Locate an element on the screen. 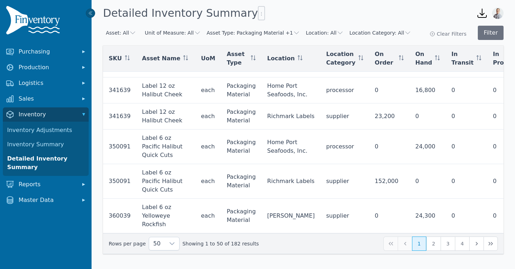 The height and width of the screenshot is (269, 515). button: Page 3 is located at coordinates (447, 244).